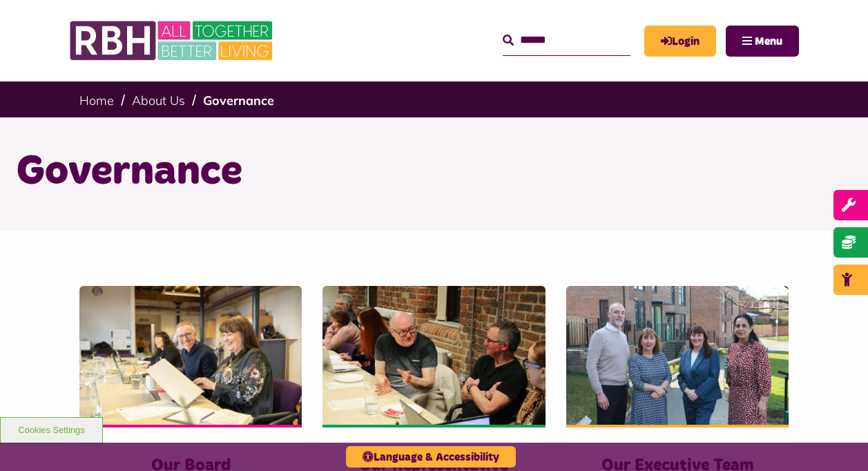  What do you see at coordinates (97, 101) in the screenshot?
I see `a: Home` at bounding box center [97, 101].